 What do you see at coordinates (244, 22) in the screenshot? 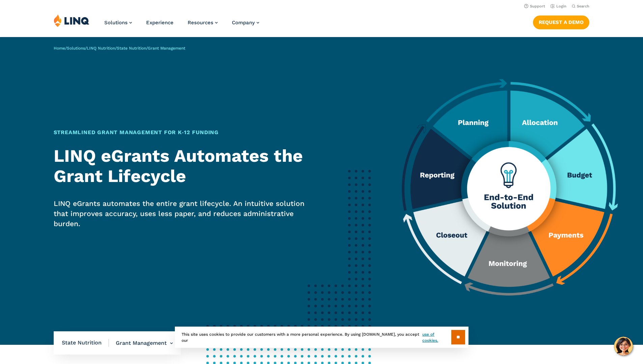
I see `span: Company` at bounding box center [244, 22].